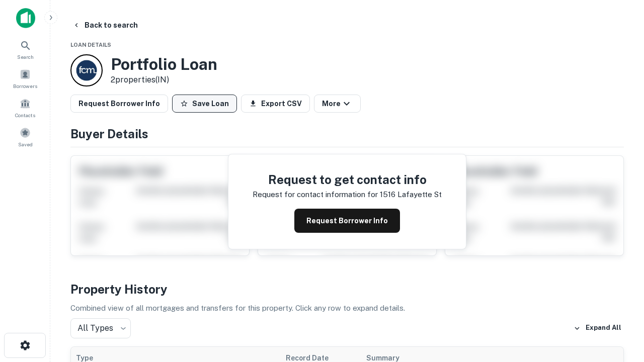 The width and height of the screenshot is (644, 362). I want to click on a: Search, so click(25, 50).